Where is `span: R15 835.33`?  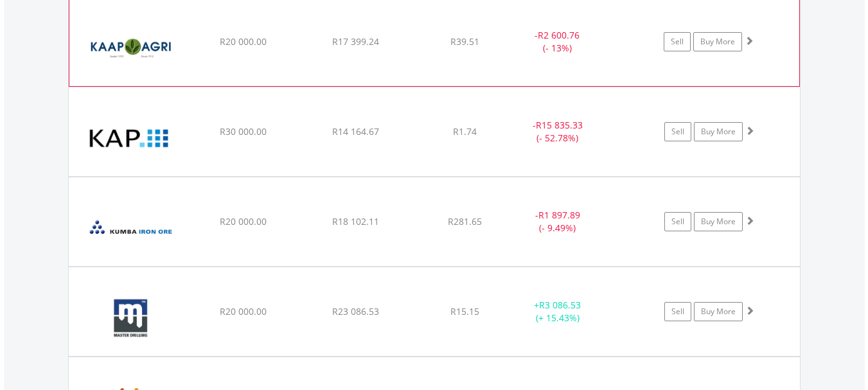
span: R15 835.33 is located at coordinates (559, 125).